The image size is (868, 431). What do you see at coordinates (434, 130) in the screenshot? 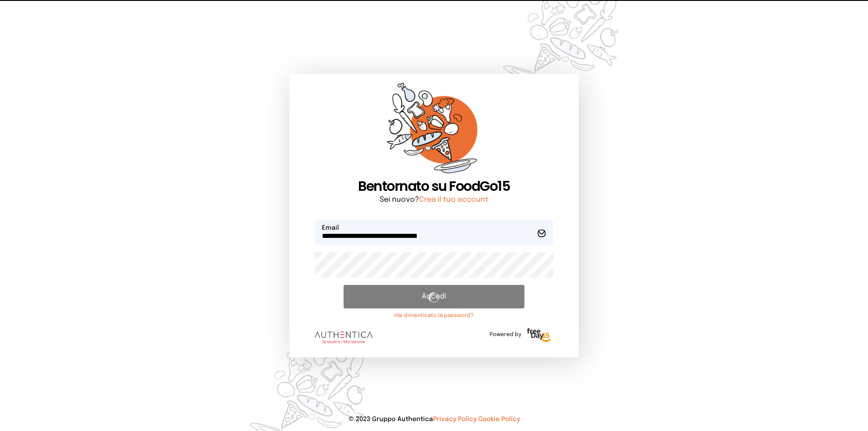
I see `img: sticker-orange.65babaf.png` at bounding box center [434, 130].